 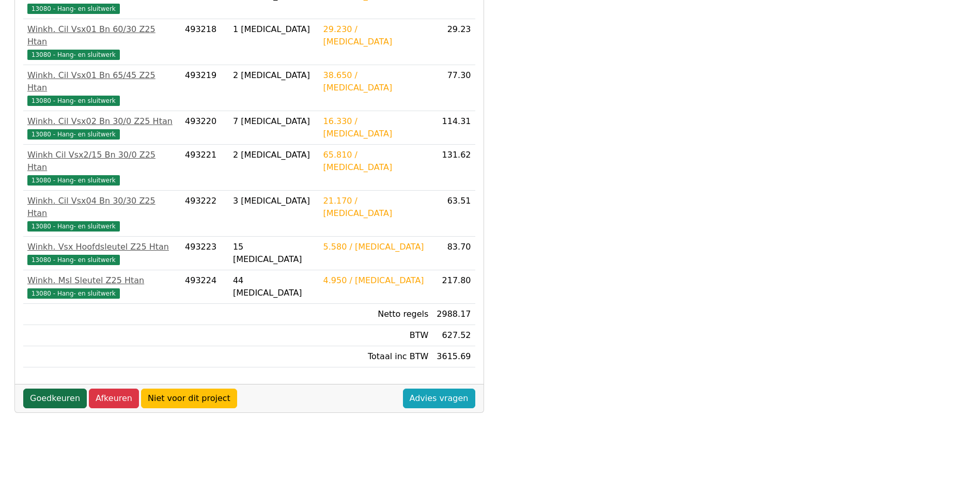 I want to click on div: Winkh. Msl Sleutel Z25 Htan, so click(x=102, y=281).